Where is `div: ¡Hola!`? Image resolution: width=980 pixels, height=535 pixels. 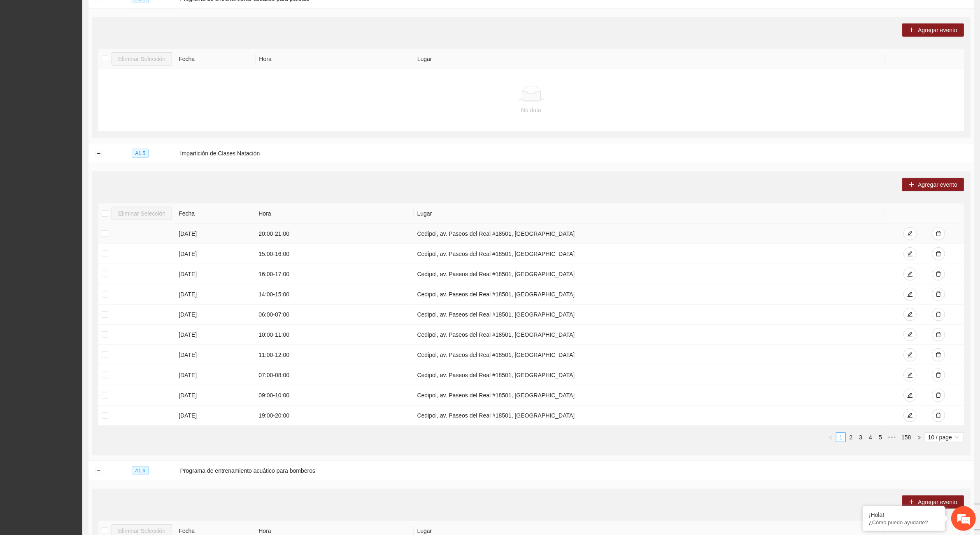
div: ¡Hola! is located at coordinates (904, 515).